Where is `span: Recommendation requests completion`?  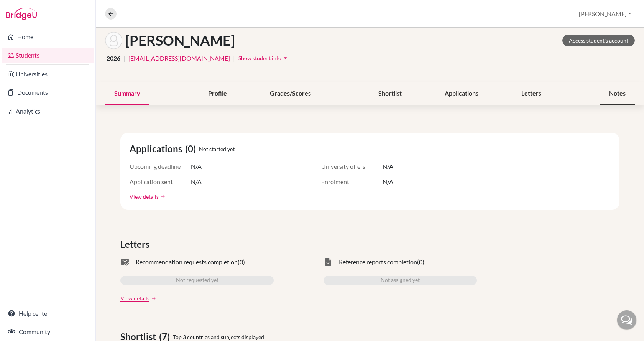
span: Recommendation requests completion is located at coordinates (187, 262).